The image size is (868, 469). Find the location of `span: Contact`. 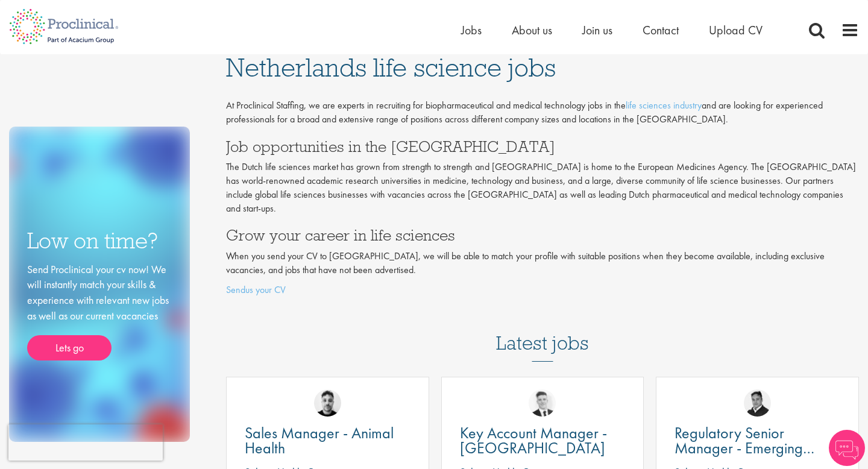

span: Contact is located at coordinates (661, 30).